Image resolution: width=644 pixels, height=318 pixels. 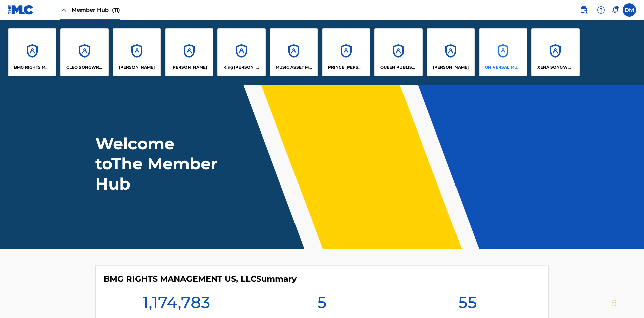 What do you see at coordinates (64, 10) in the screenshot?
I see `img: Close` at bounding box center [64, 10].